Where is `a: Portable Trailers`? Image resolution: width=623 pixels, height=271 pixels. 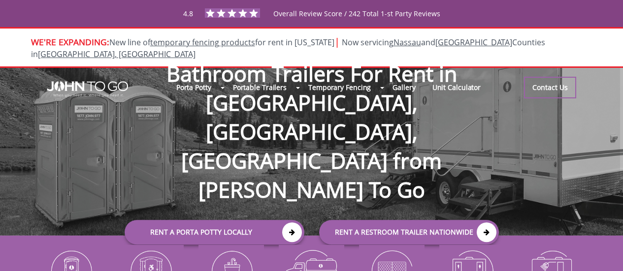 a: Portable Trailers is located at coordinates (259, 87).